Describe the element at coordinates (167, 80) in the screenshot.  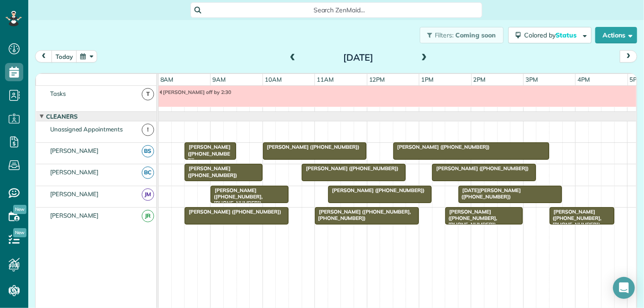
I see `span: 8am` at that location.